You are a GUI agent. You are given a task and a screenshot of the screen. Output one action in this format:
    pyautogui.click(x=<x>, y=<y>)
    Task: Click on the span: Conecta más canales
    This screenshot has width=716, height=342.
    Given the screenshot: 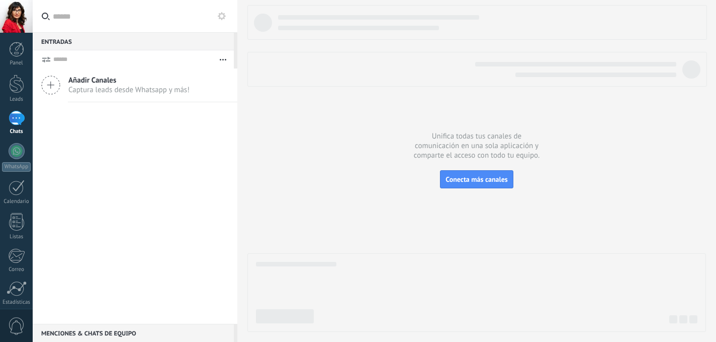 What is the action you would take?
    pyautogui.click(x=476, y=179)
    